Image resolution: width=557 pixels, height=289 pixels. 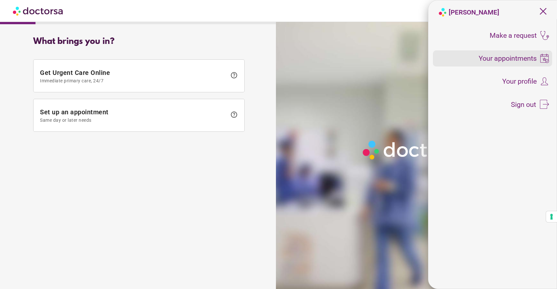 What do you see at coordinates (552, 216) in the screenshot?
I see `button: Your consent preferences for tracking technologies` at bounding box center [552, 216].